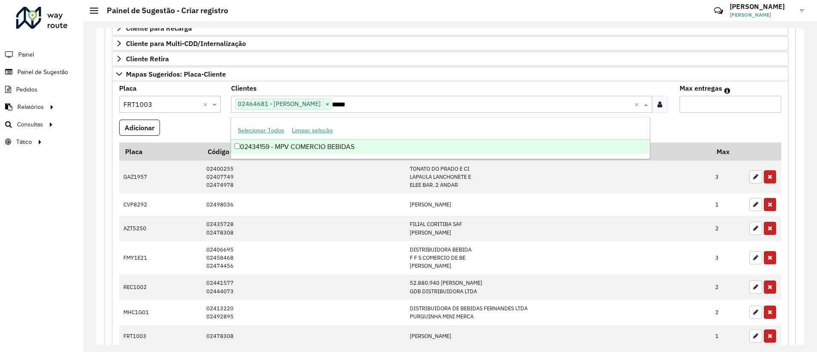 The height and width of the screenshot is (352, 817). I want to click on td: REC1002, so click(160, 287).